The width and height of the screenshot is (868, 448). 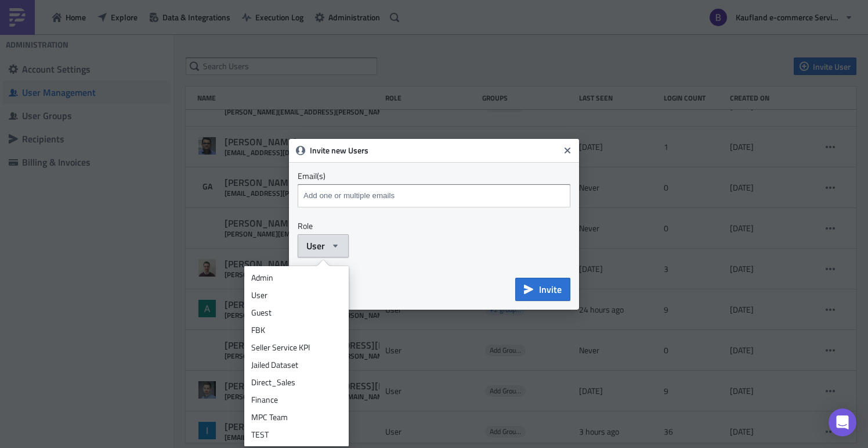 What do you see at coordinates (297, 295) in the screenshot?
I see `div: User` at bounding box center [297, 295].